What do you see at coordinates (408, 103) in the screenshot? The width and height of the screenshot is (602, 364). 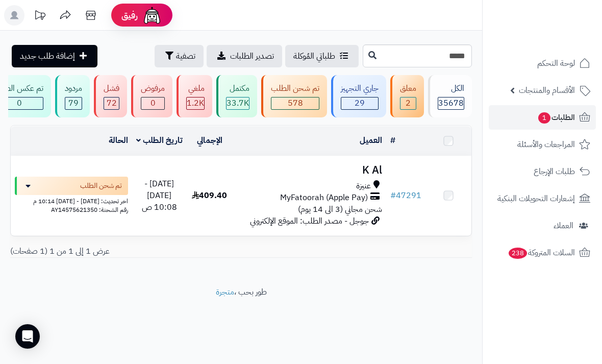 I see `div: 2` at bounding box center [408, 103].